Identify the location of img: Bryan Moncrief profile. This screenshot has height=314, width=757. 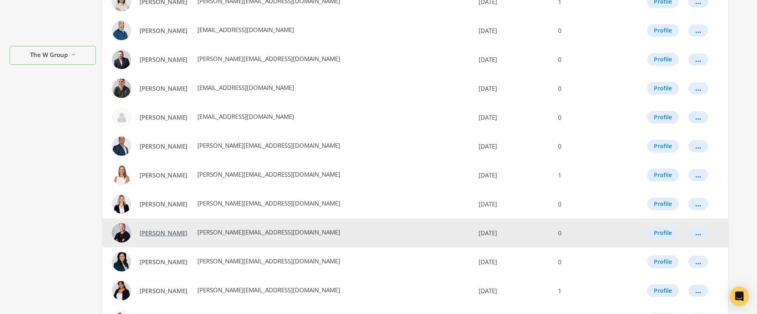
(122, 146).